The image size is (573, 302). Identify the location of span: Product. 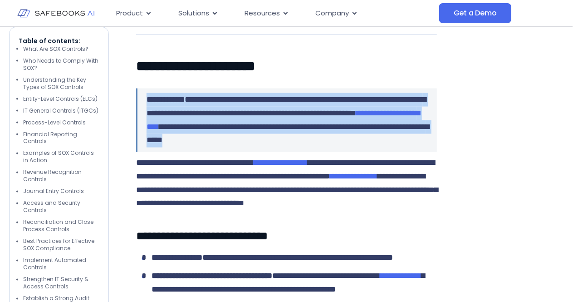
(129, 13).